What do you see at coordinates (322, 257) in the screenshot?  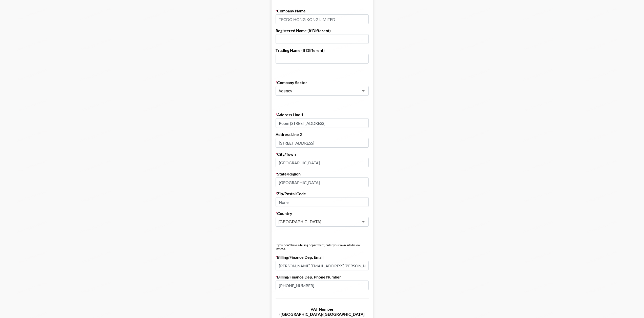 I see `label: Billing/Finance Dep. Email` at bounding box center [322, 257].